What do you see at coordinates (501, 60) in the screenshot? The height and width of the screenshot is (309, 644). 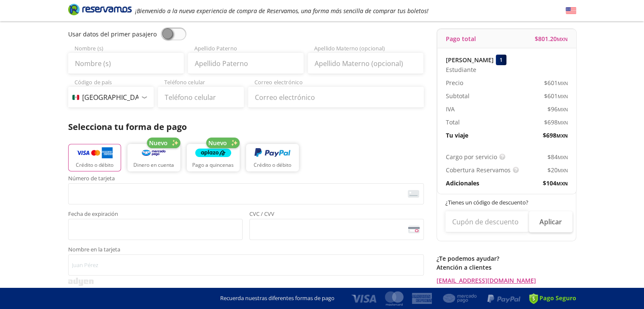 I see `div: 1` at bounding box center [501, 60].